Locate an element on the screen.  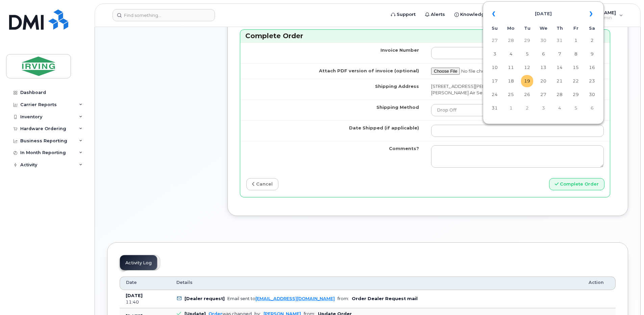
td: 15 is located at coordinates (576, 68).